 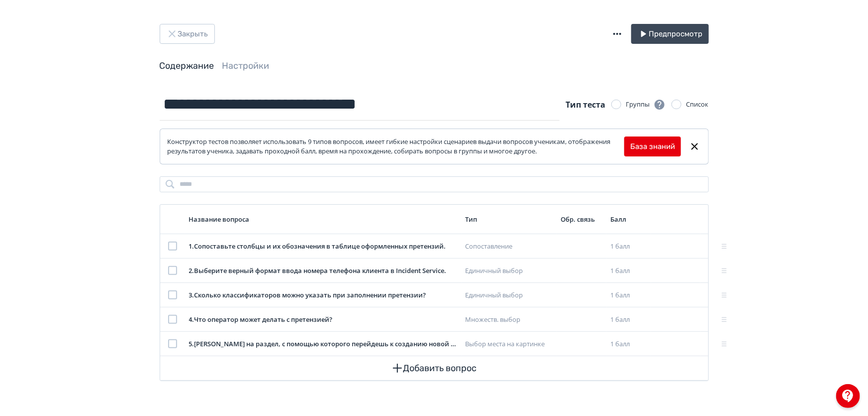 I want to click on div: 3 . Сколько классификаторов можно указать при заполнении претензии?, so click(x=323, y=295).